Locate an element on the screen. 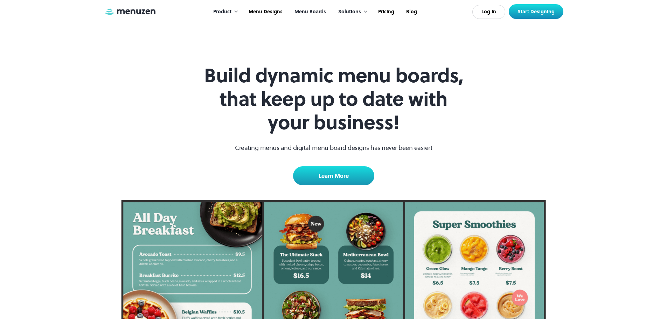  p: Creating menus and digital menu board designs has never been easier! is located at coordinates (333, 147).